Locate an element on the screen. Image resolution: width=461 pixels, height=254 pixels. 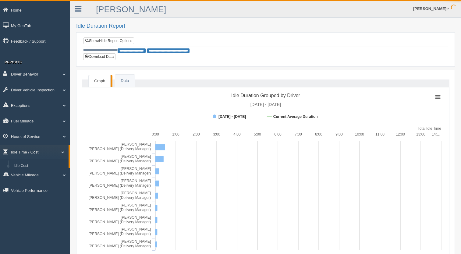
text: 10:00 is located at coordinates (360, 134).